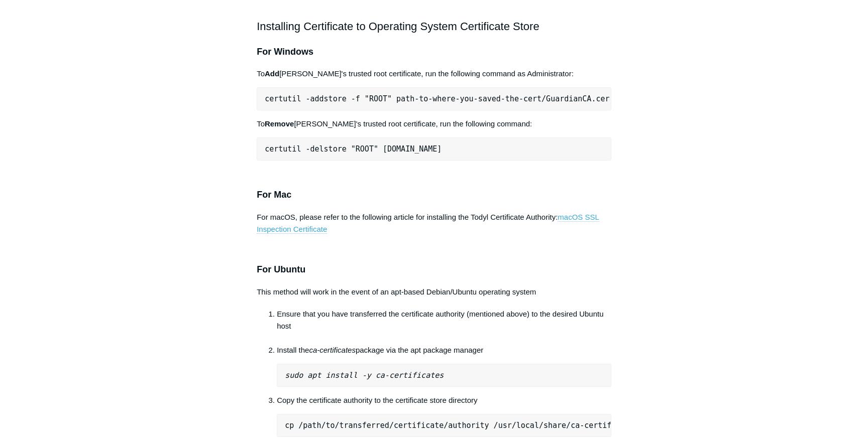 The height and width of the screenshot is (443, 868). What do you see at coordinates (332, 350) in the screenshot?
I see `em: ca-certificates` at bounding box center [332, 350].